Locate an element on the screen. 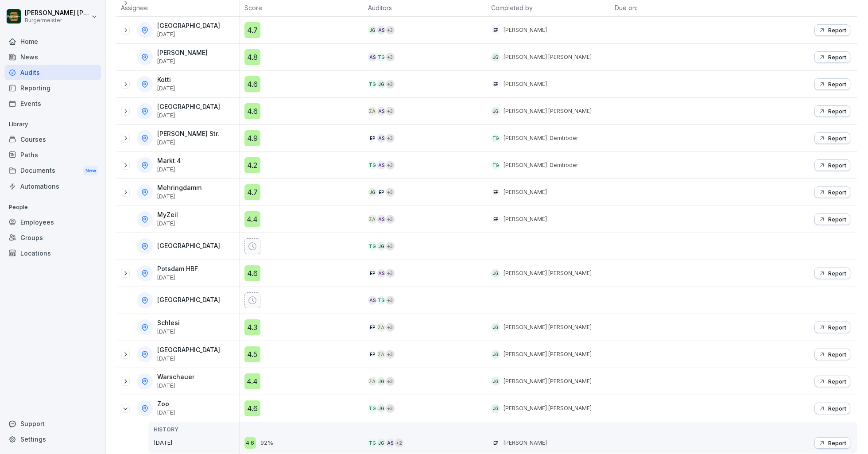 This screenshot has height=454, width=868. p: Zoo is located at coordinates (166, 404).